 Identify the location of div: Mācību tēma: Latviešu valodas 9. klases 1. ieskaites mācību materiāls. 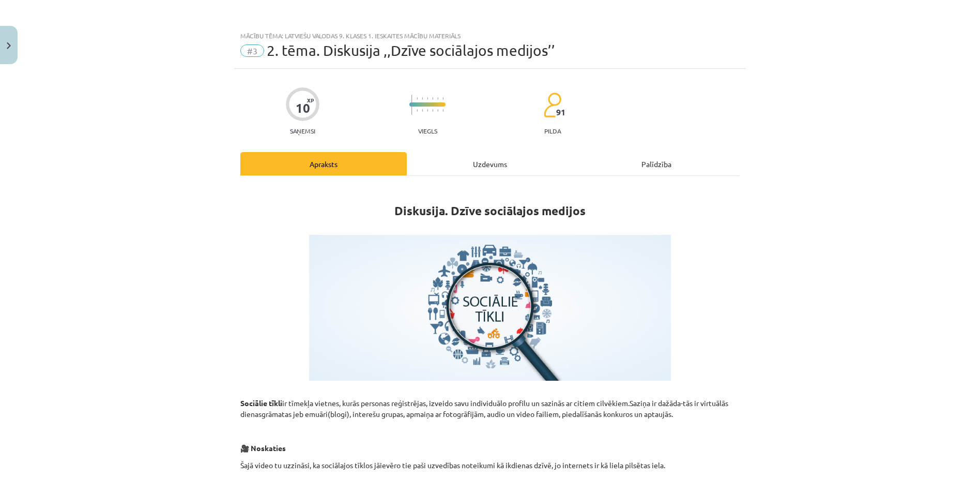
(490, 35).